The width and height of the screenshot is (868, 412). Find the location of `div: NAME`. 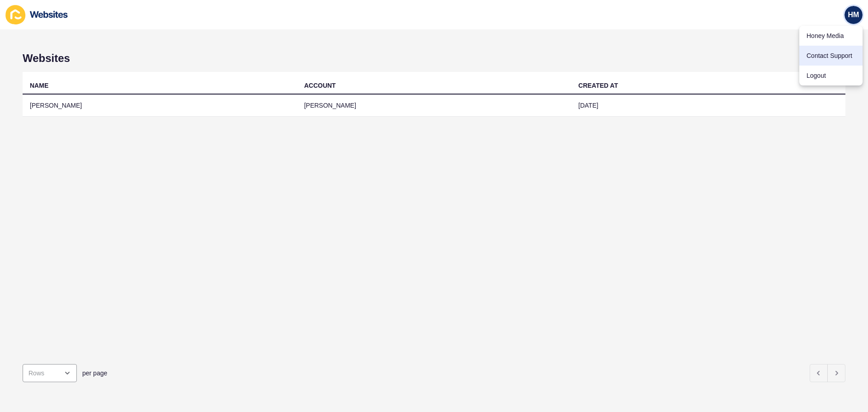

div: NAME is located at coordinates (39, 86).